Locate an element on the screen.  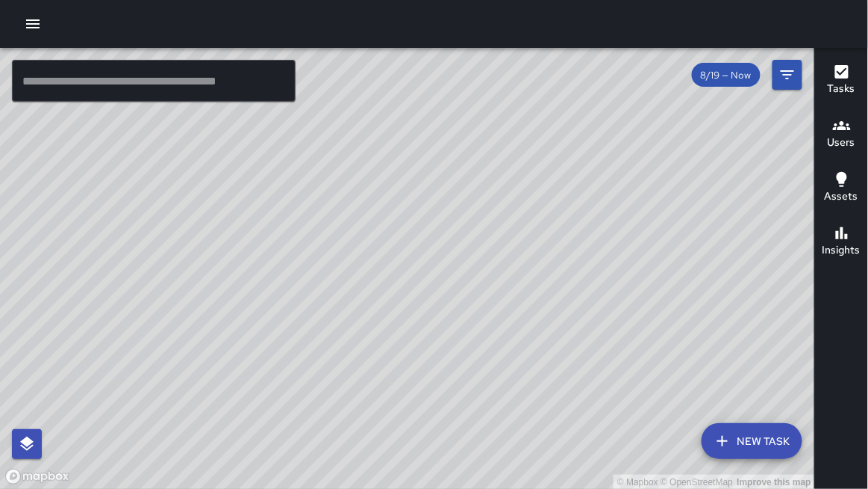
h6: Tasks is located at coordinates (841, 89).